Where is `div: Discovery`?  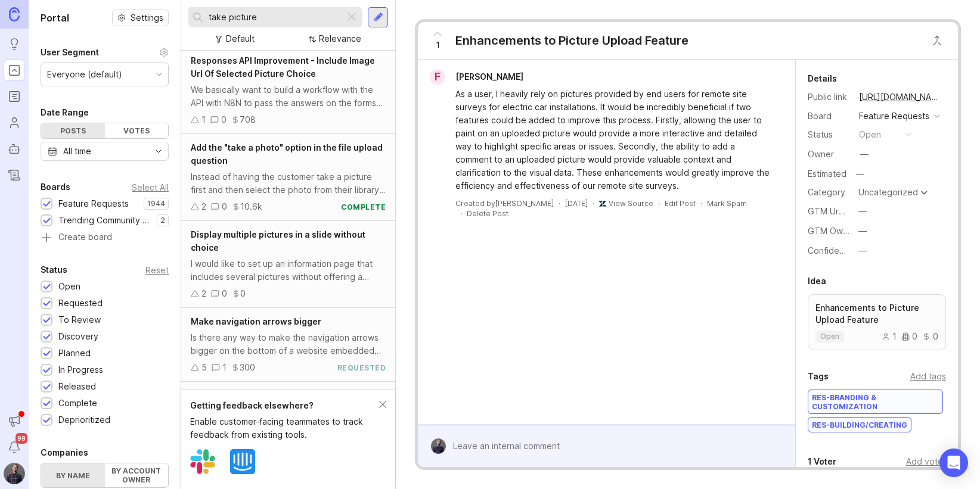 div: Discovery is located at coordinates (78, 336).